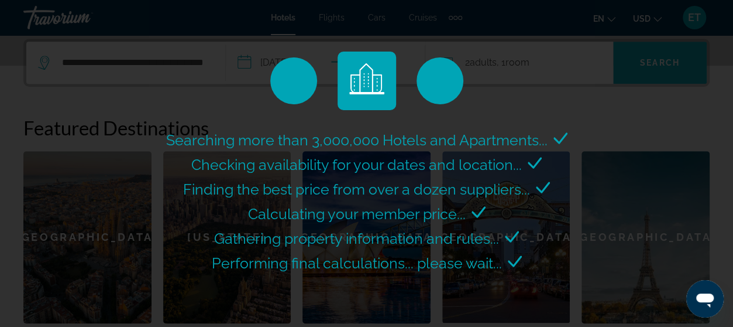 The width and height of the screenshot is (733, 327). Describe the element at coordinates (357, 263) in the screenshot. I see `span: Performing final calculations... please wait...` at that location.